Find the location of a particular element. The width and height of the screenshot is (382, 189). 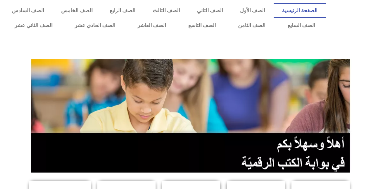

a: الصف الثاني عشر is located at coordinates (33, 26).